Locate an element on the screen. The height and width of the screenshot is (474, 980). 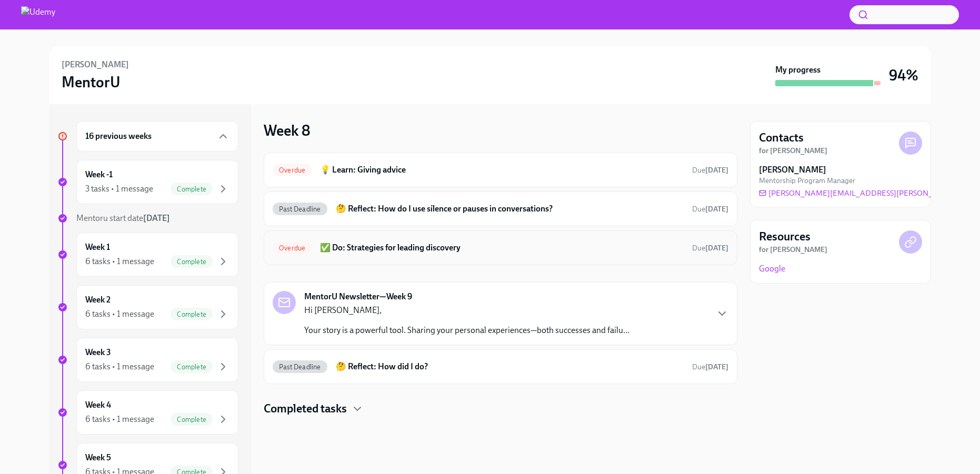
h6: 🤔 Reflect: How did I do? is located at coordinates (509, 366).